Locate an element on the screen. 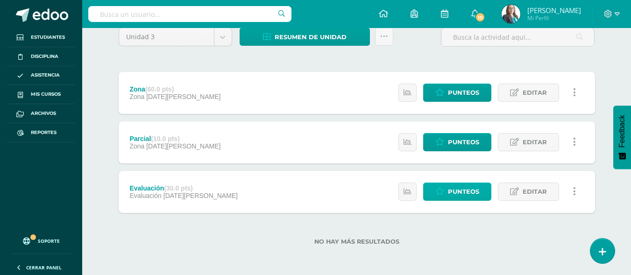  input: Busca la actividad aquí... is located at coordinates (517, 37).